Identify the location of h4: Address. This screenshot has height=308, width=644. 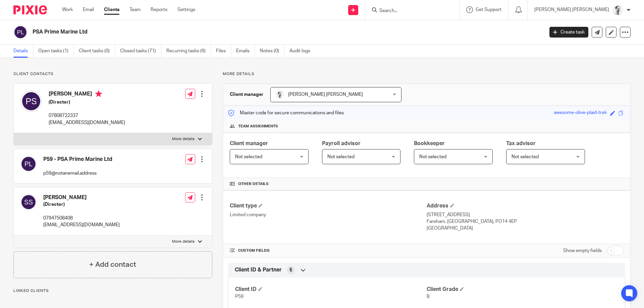
(525, 206).